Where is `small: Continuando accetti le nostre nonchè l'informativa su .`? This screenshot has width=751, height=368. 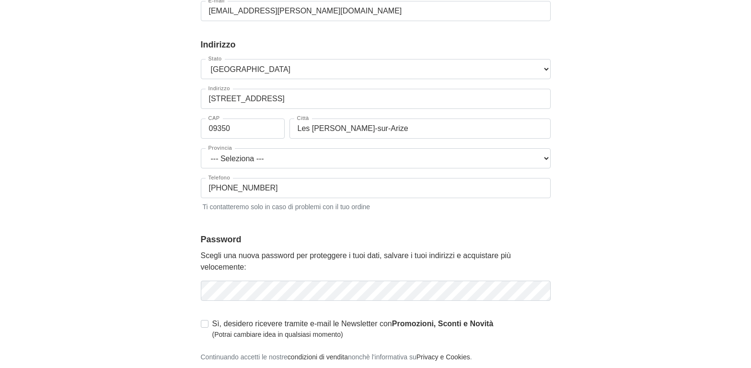 small: Continuando accetti le nostre nonchè l'informativa su . is located at coordinates (337, 357).